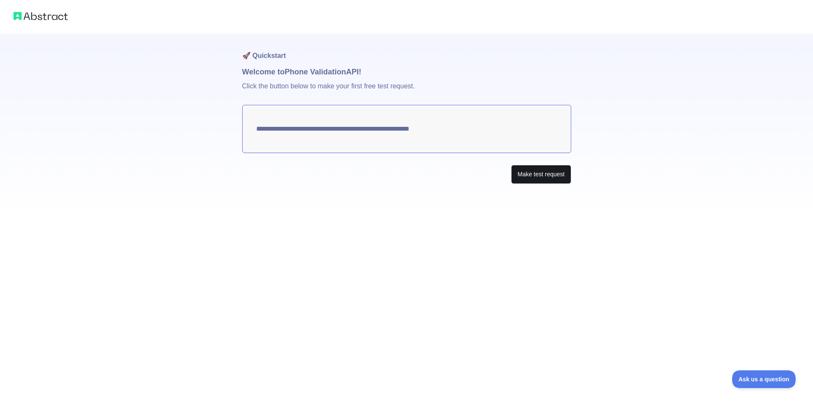 This screenshot has width=813, height=405. I want to click on h1: Welcome to Phone Validation API!, so click(406, 72).